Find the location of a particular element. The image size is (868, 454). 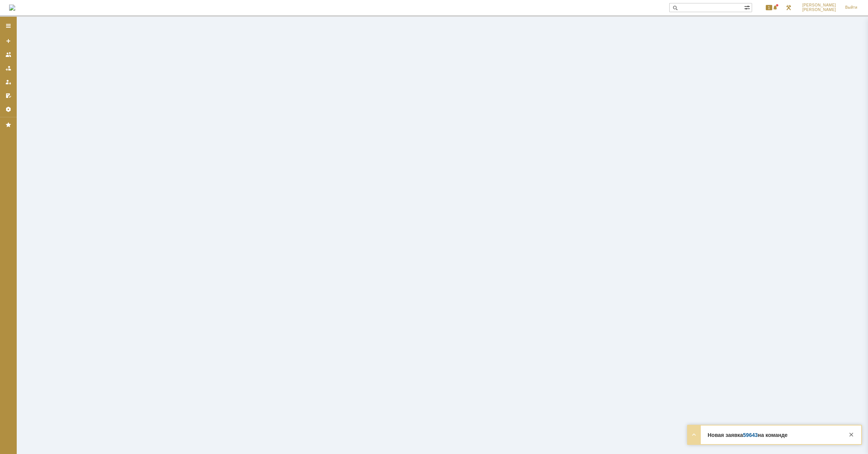

strong: Новая заявка на команде is located at coordinates (748, 435).